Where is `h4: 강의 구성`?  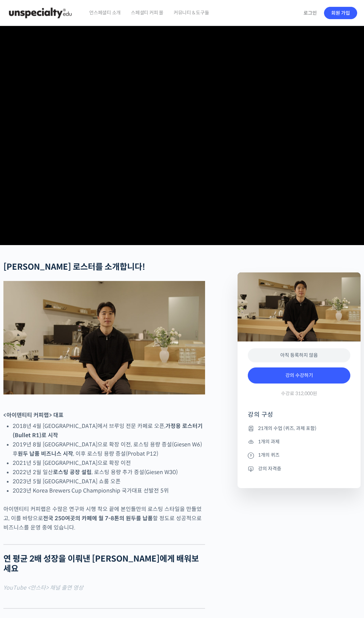
h4: 강의 구성 is located at coordinates (299, 417).